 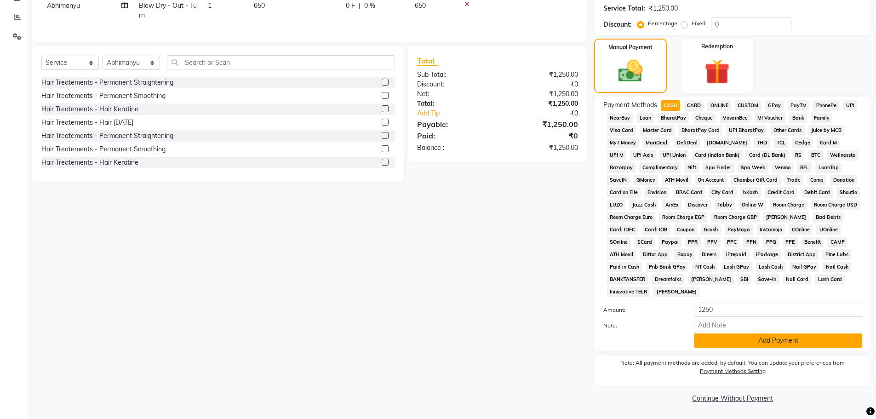 What do you see at coordinates (828, 217) in the screenshot?
I see `span: Bad Debts` at bounding box center [828, 217].